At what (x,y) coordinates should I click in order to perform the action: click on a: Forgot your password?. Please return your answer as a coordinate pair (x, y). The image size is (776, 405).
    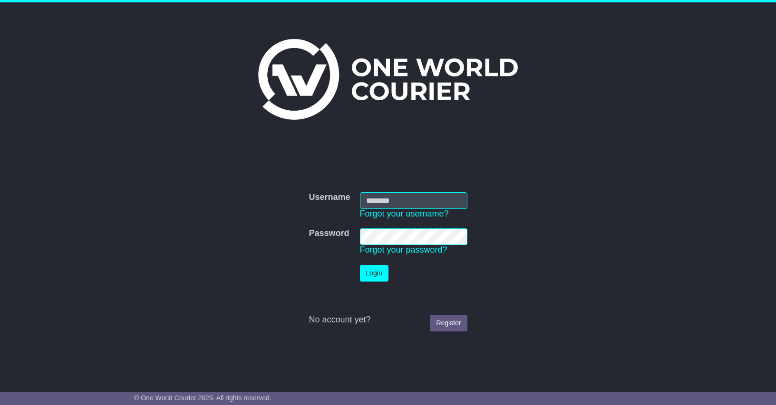
    Looking at the image, I should click on (404, 250).